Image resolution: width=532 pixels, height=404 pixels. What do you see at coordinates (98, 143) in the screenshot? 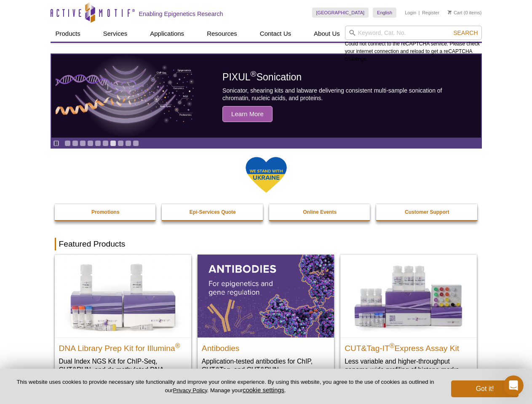
I see `a: Go to slide 5` at bounding box center [98, 143].